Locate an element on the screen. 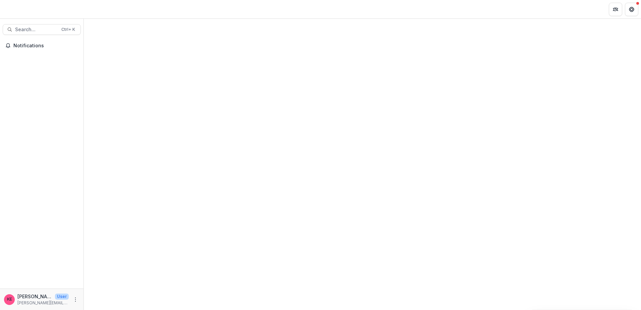  p: User is located at coordinates (62, 296).